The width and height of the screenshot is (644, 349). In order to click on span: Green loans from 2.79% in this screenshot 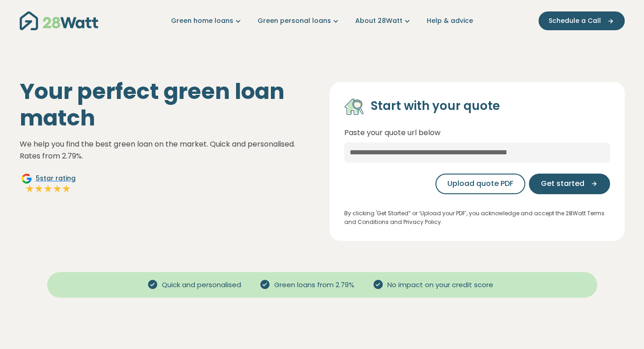, I will do `click(314, 285)`.